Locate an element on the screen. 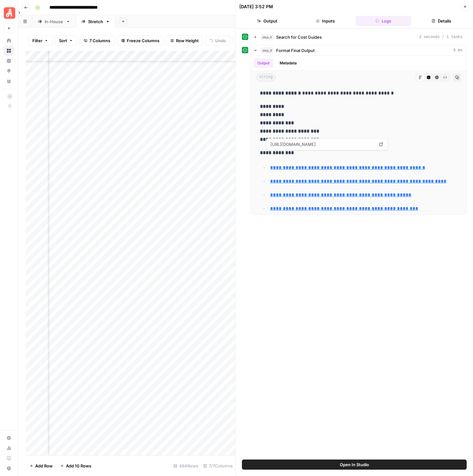 Image resolution: width=473 pixels, height=476 pixels. span: string is located at coordinates (266, 78).